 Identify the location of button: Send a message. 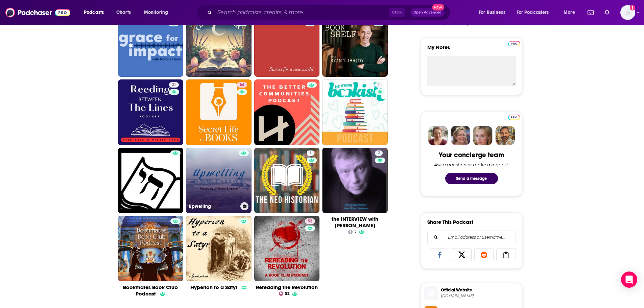
(471, 178).